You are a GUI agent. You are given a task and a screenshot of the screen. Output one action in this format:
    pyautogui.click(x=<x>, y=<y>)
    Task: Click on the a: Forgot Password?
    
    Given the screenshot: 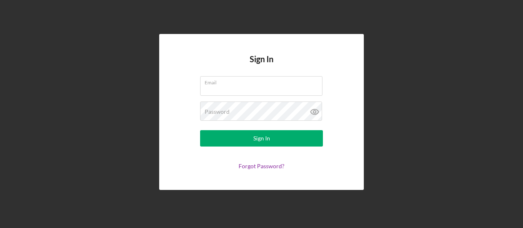 What is the action you would take?
    pyautogui.click(x=261, y=166)
    